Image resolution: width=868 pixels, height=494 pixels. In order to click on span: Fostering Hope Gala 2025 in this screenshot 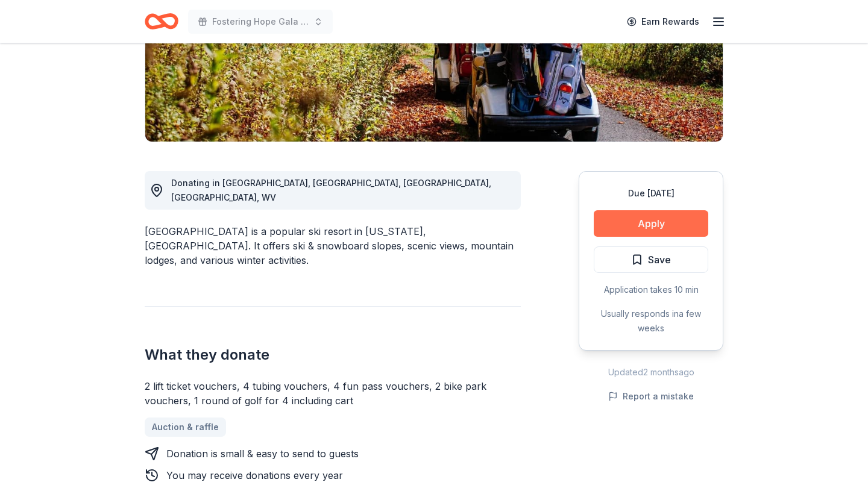, I will do `click(260, 21)`.